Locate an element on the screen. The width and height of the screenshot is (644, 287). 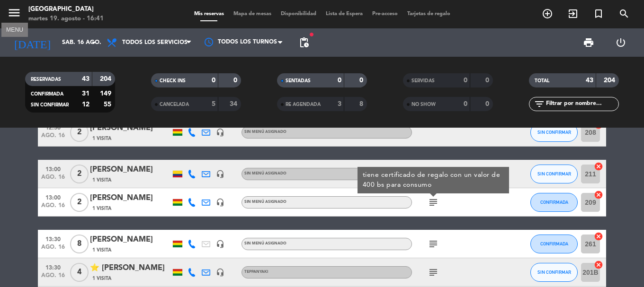
span: pending_actions is located at coordinates (303, 43).